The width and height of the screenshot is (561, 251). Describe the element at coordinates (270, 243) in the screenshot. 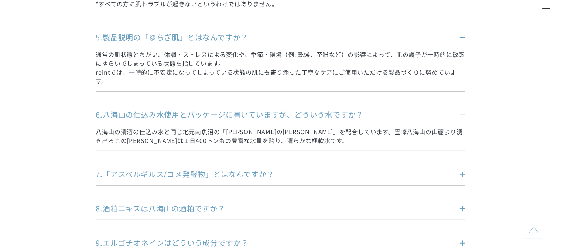

I see `p: 9.エルゴチオネインはどういう成分ですか？` at that location.